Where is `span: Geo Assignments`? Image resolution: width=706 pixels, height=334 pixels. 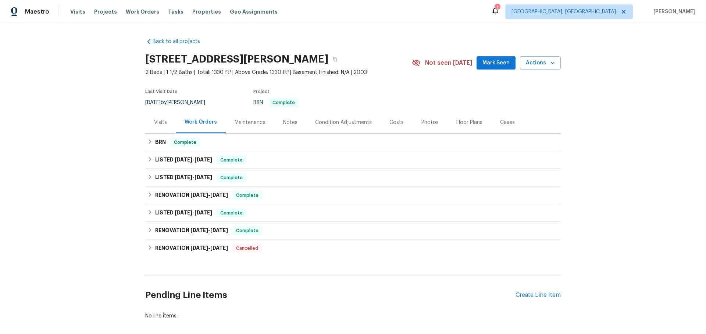
span: Geo Assignments is located at coordinates (254, 12).